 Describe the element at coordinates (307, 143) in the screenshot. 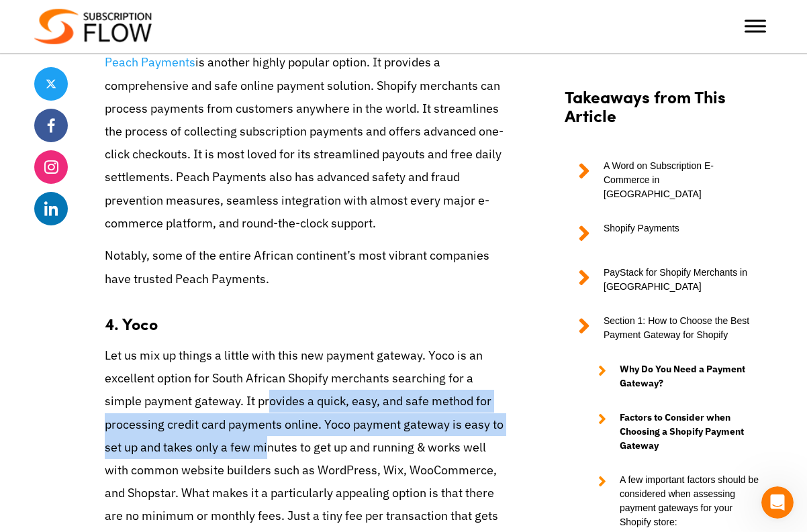

I see `p: is another highly popular option. It provides a comprehensive and safe online payment solution. S...` at that location.